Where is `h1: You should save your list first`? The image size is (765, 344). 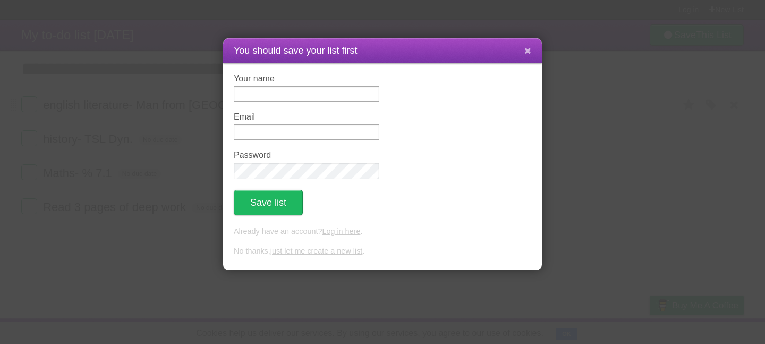
h1: You should save your list first is located at coordinates (382, 50).